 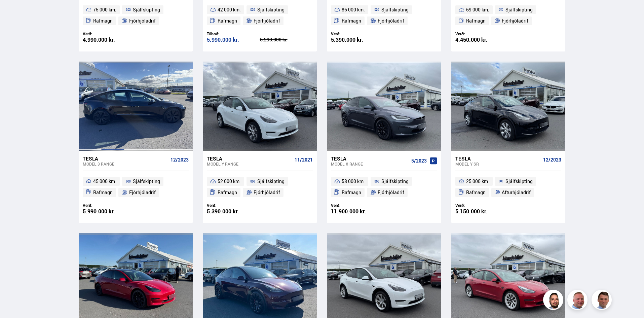 I want to click on div: Model Y SR, so click(x=498, y=164).